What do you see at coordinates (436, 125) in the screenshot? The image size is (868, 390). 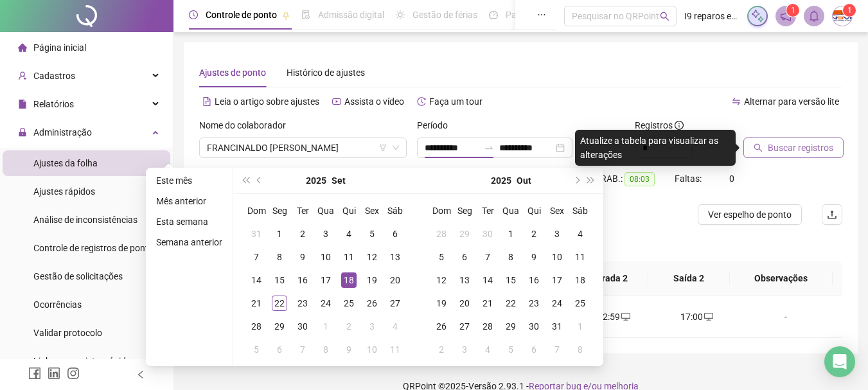 I see `label: Período` at bounding box center [436, 125].